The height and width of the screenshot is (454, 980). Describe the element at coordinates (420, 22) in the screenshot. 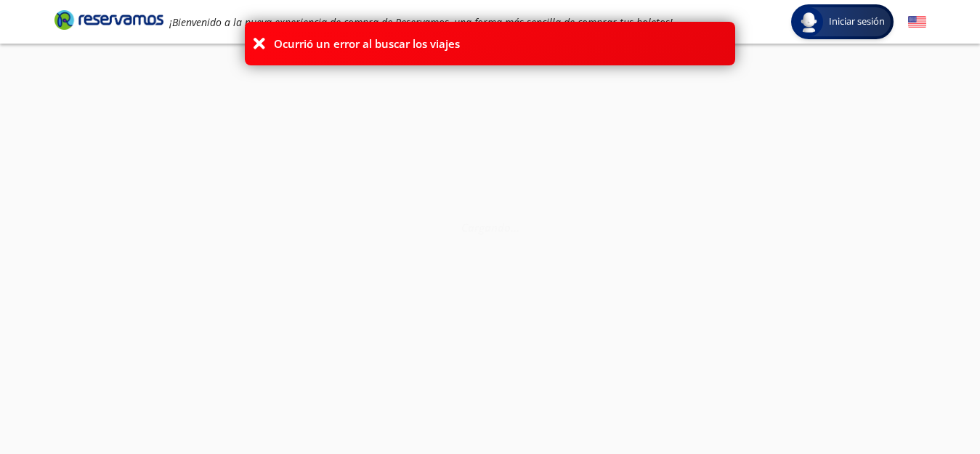

I see `em: ¡Bienvenido a la nueva experiencia de compra de Reservamos, una forma más sencilla de comprar tus...` at that location.